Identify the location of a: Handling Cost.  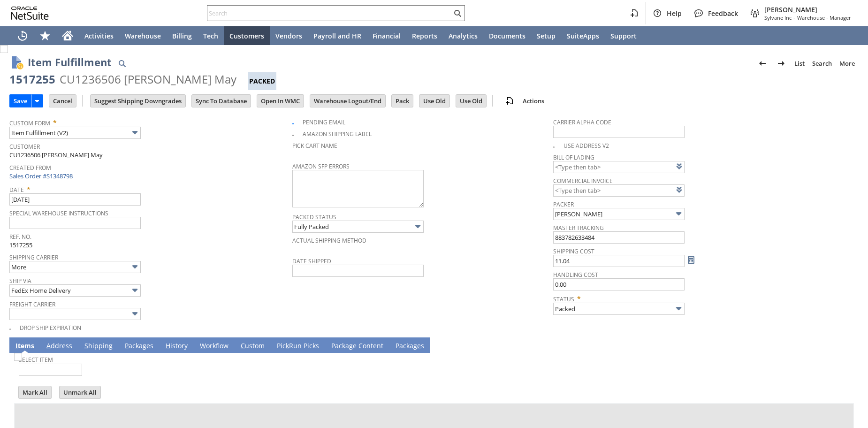
(576, 274).